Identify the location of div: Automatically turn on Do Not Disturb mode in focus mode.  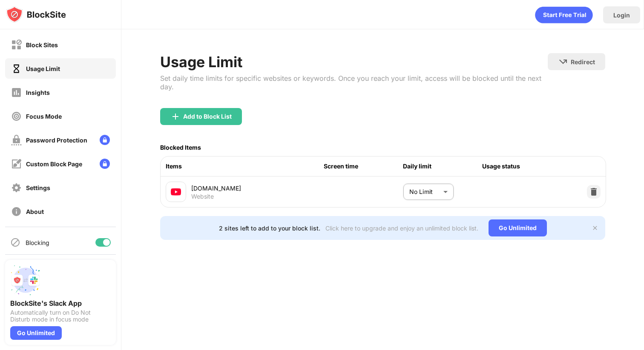
(60, 316).